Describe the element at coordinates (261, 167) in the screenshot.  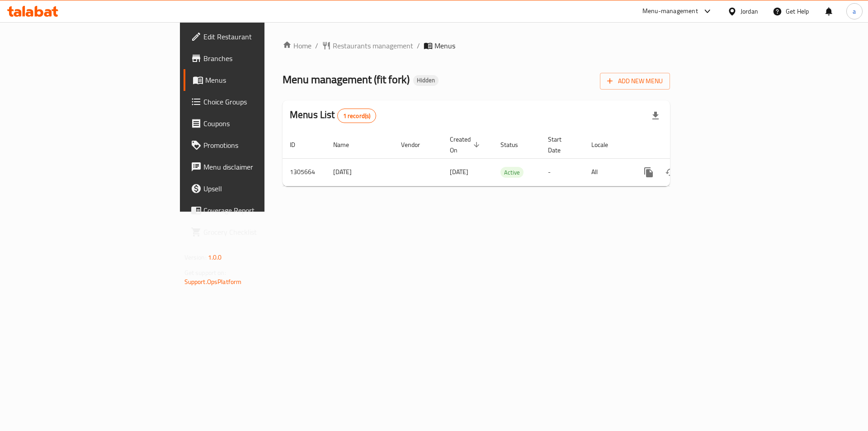
I see `span: Menu disclaimer` at that location.